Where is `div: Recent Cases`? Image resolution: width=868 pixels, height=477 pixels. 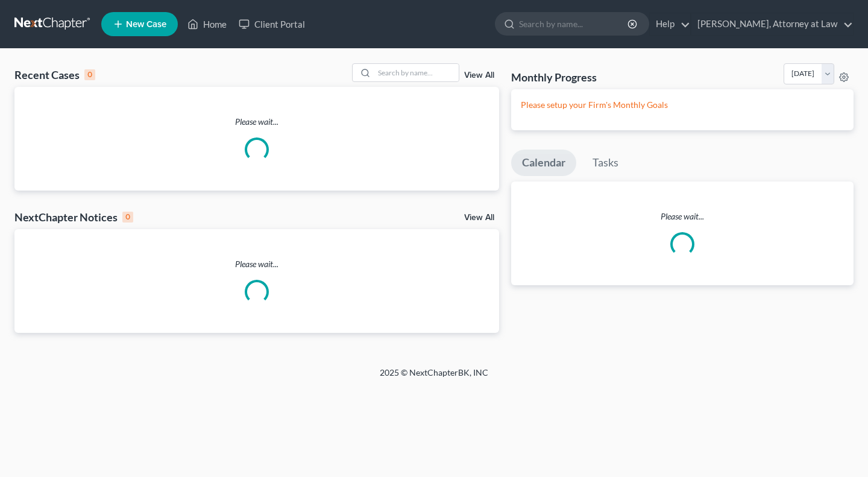 div: Recent Cases is located at coordinates (55, 75).